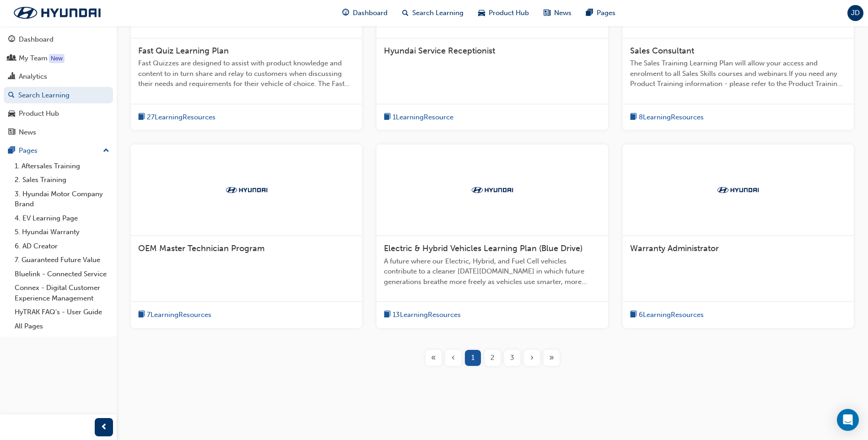 Image resolution: width=868 pixels, height=440 pixels. I want to click on a: Trak, so click(58, 13).